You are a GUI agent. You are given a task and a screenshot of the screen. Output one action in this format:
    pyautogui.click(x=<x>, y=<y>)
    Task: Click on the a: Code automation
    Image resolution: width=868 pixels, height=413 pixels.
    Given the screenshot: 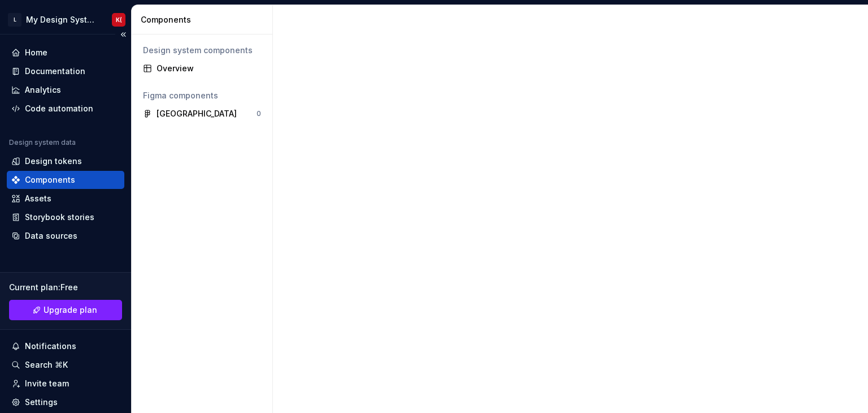 What is the action you would take?
    pyautogui.click(x=65, y=109)
    